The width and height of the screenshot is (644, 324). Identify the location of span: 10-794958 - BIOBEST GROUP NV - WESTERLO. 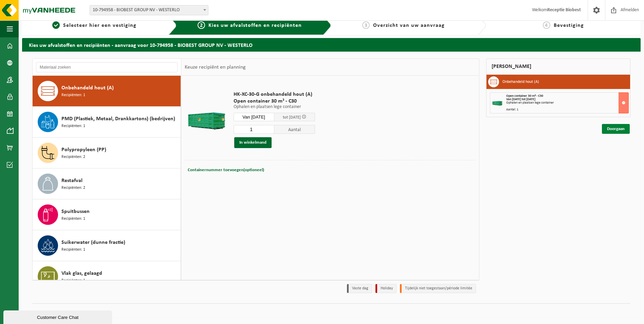
(149, 10).